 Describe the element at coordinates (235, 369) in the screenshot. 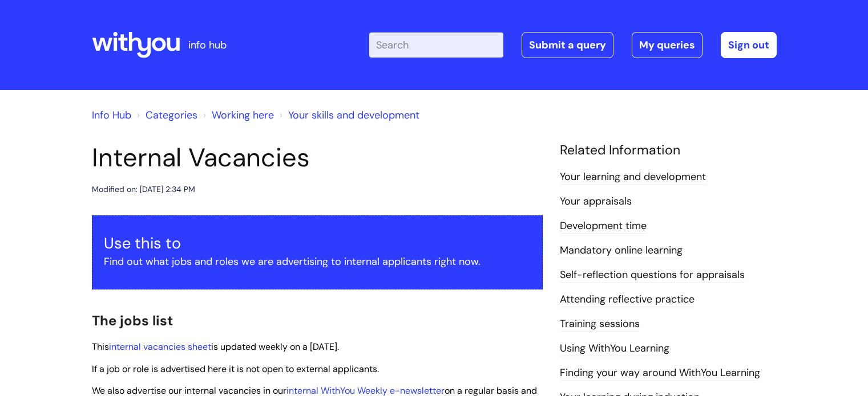

I see `span: If a job or role is advertised here it is not open to external applicants.` at that location.